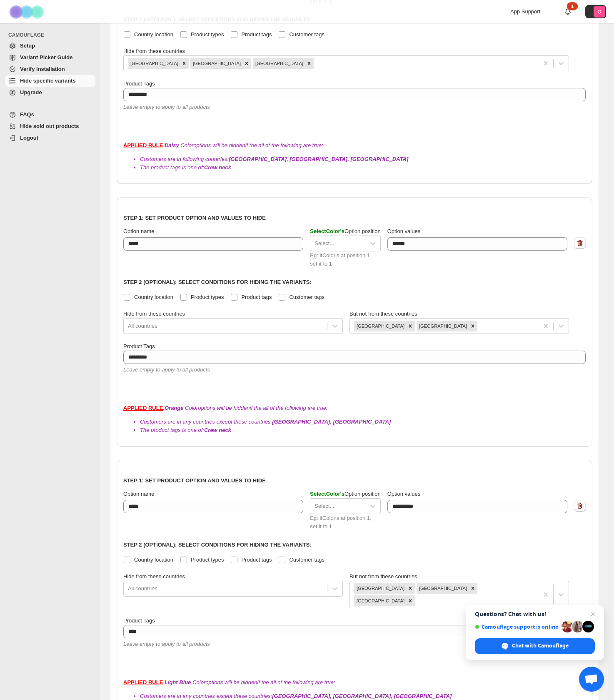 This screenshot has width=614, height=700. I want to click on text: Q, so click(600, 12).